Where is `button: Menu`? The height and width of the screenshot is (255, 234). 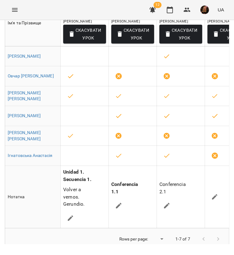
button: Menu is located at coordinates (15, 10).